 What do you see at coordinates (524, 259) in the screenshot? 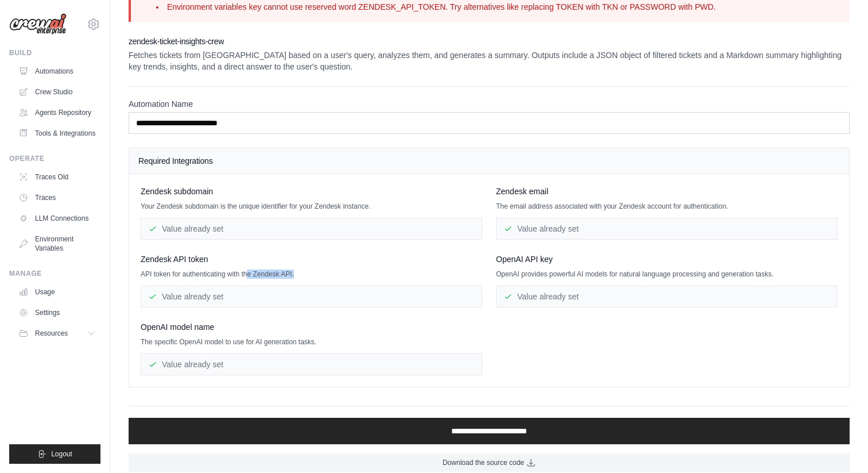
I see `span: OpenAI API key` at bounding box center [524, 259].